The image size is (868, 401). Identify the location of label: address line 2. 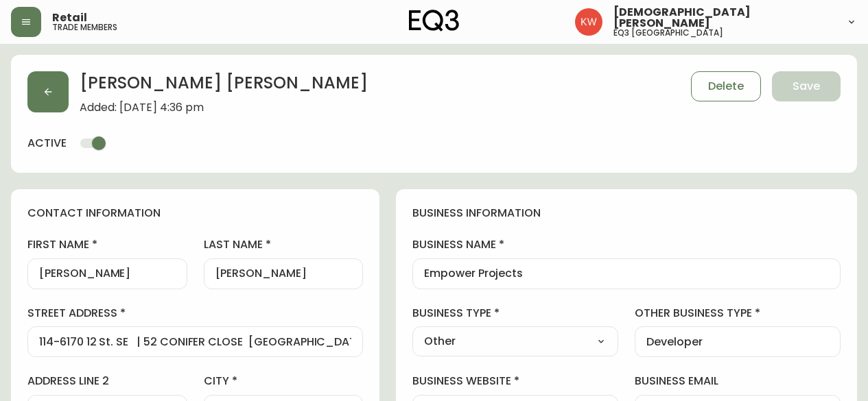
(107, 381).